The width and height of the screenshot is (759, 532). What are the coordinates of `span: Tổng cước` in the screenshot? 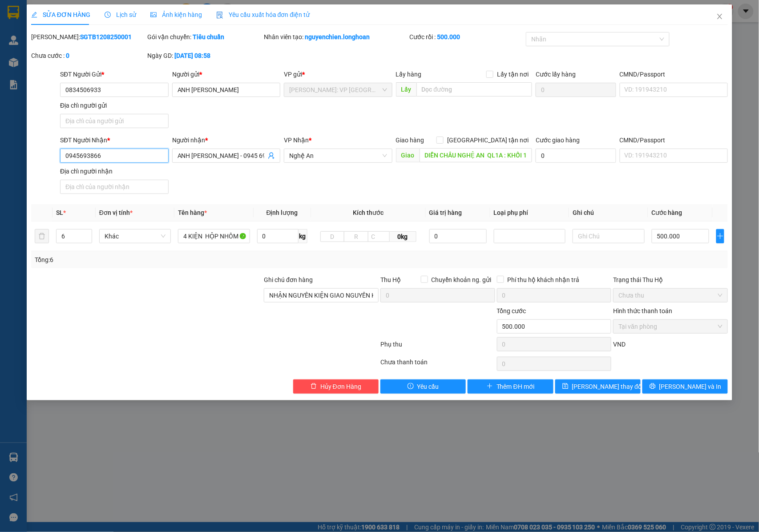 It's located at (512, 311).